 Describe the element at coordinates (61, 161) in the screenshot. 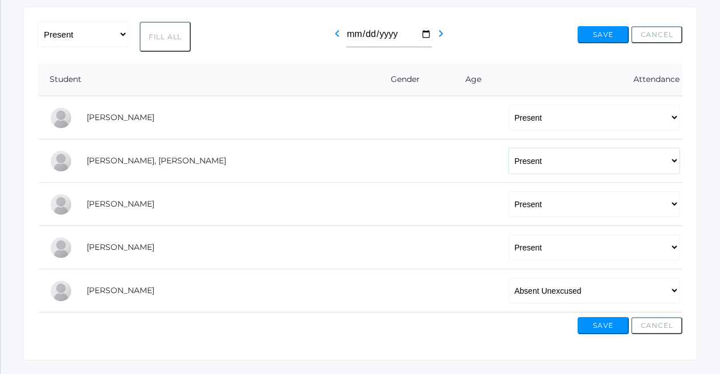

I see `div: Ryder Hardisty` at that location.